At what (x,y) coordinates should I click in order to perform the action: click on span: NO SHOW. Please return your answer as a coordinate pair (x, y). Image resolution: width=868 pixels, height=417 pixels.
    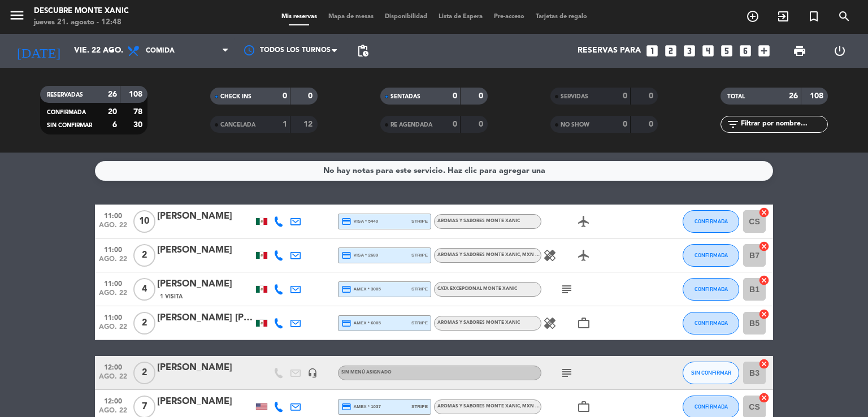
    Looking at the image, I should click on (574, 125).